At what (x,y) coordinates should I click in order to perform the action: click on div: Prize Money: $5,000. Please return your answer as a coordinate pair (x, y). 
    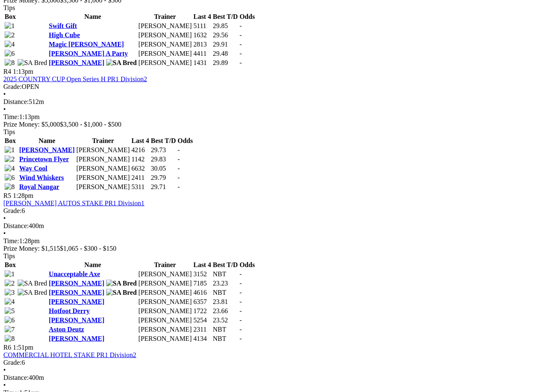
    Looking at the image, I should click on (268, 125).